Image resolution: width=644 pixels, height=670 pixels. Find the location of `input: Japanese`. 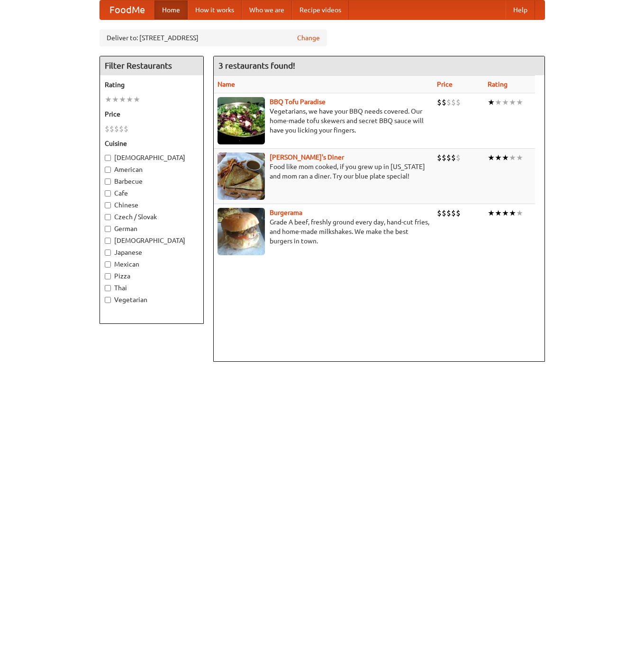

input: Japanese is located at coordinates (107, 253).